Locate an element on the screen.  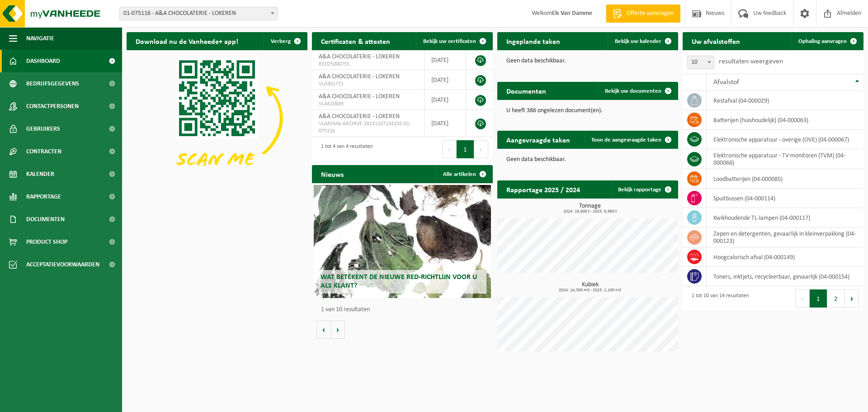
h2: Documenten is located at coordinates (526, 90).